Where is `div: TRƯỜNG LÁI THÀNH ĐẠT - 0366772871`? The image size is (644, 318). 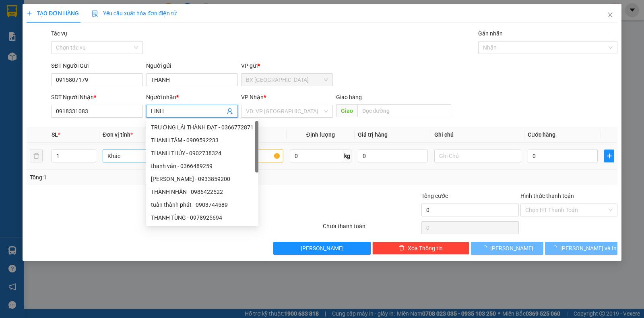
div: TRƯỜNG LÁI THÀNH ĐẠT - 0366772871 is located at coordinates (202, 127).